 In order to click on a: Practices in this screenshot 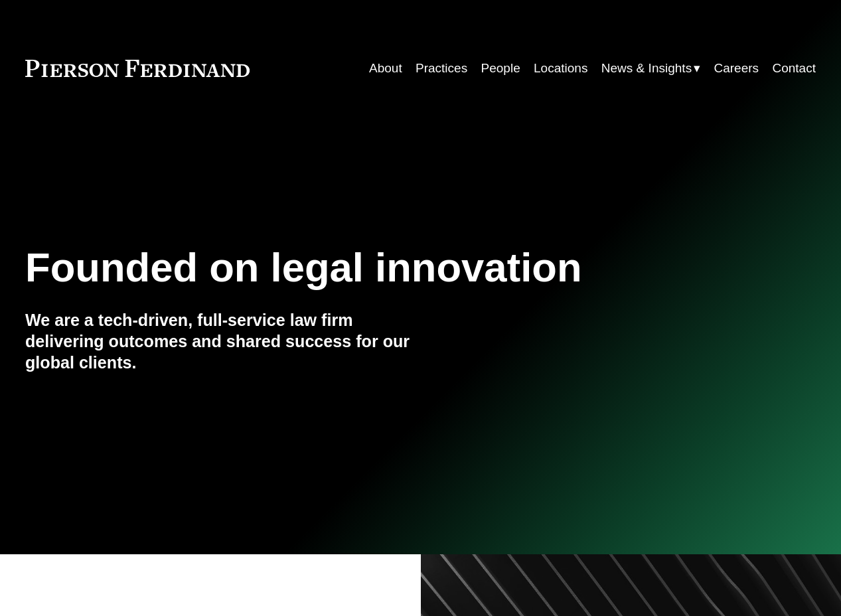, I will do `click(442, 68)`.